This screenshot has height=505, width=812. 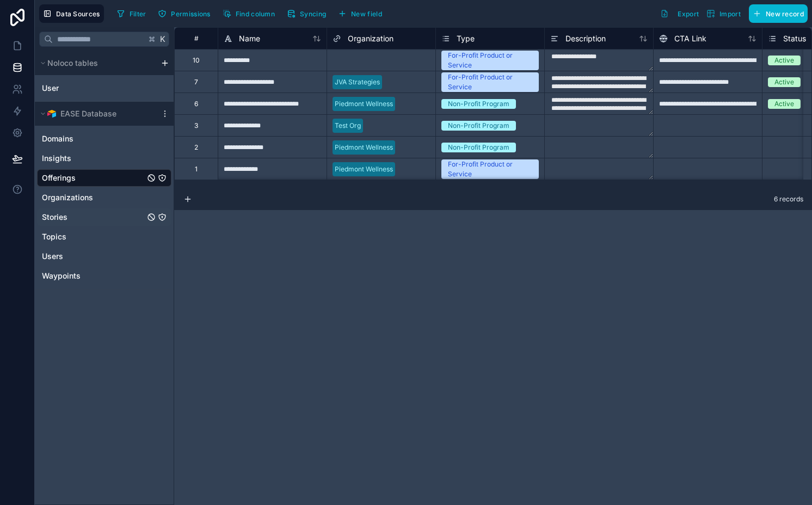 I want to click on span: Import, so click(x=730, y=14).